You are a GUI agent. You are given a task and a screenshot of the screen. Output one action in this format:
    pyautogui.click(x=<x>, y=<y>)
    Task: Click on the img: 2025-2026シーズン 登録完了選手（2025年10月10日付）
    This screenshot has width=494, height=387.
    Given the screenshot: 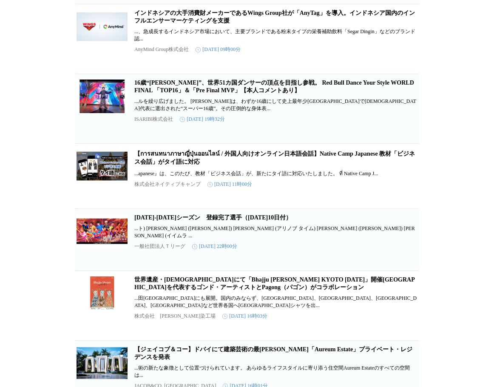 What is the action you would take?
    pyautogui.click(x=102, y=231)
    